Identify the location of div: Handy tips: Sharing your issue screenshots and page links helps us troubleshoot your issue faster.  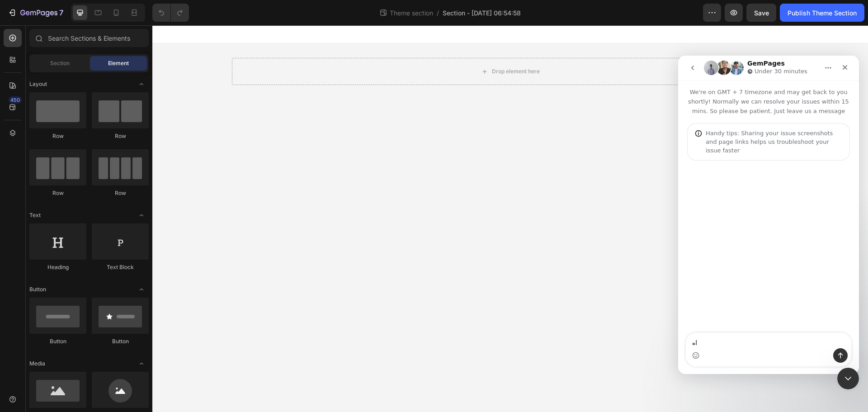
(96, 86).